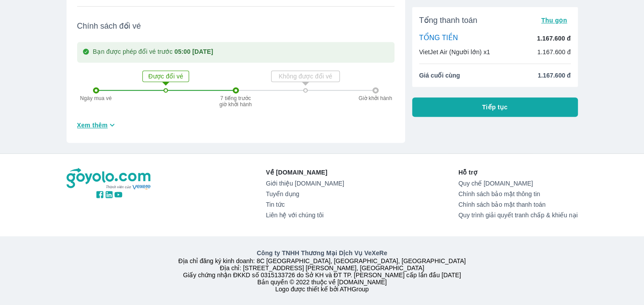  Describe the element at coordinates (439, 38) in the screenshot. I see `p: TỔNG TIỀN` at that location.